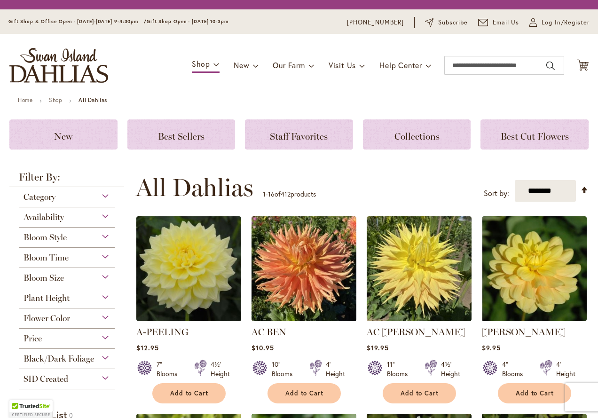 The height and width of the screenshot is (418, 598). What do you see at coordinates (188, 268) in the screenshot?
I see `img: A-Peeling` at bounding box center [188, 268].